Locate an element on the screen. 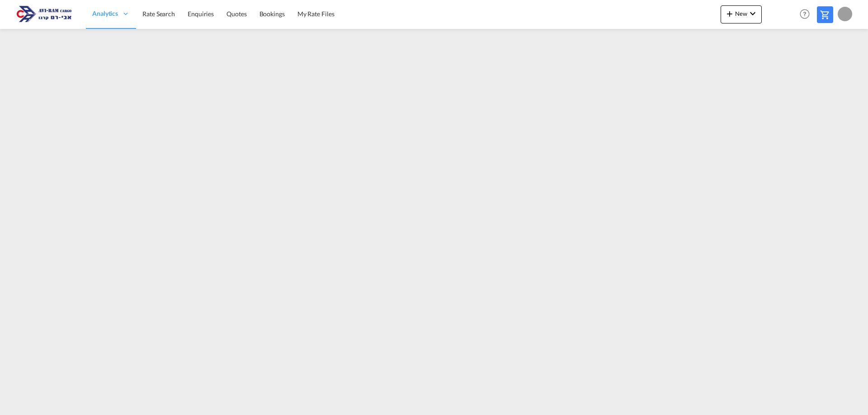  md-icon: icon-plus 400-fg is located at coordinates (729, 13).